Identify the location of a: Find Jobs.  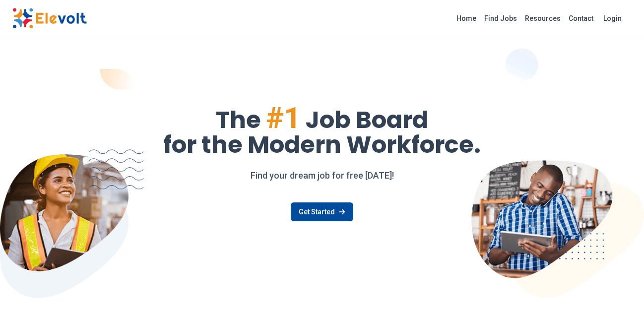
(500, 18).